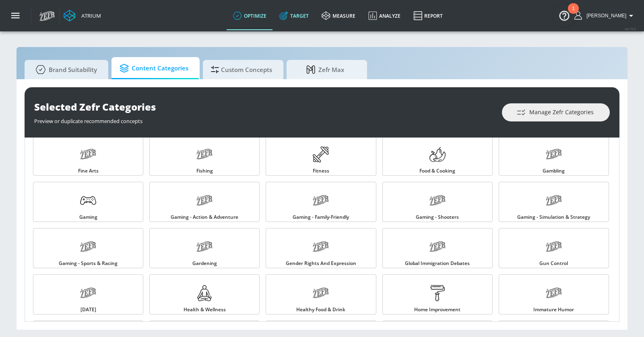 The width and height of the screenshot is (644, 337). I want to click on a: Fitness, so click(321, 156).